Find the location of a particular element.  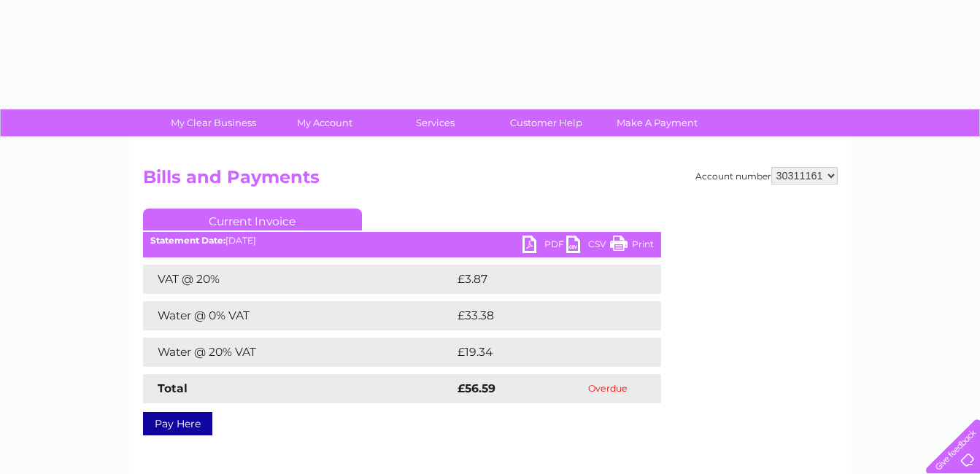

td: Water @ 20% VAT is located at coordinates (299, 352).